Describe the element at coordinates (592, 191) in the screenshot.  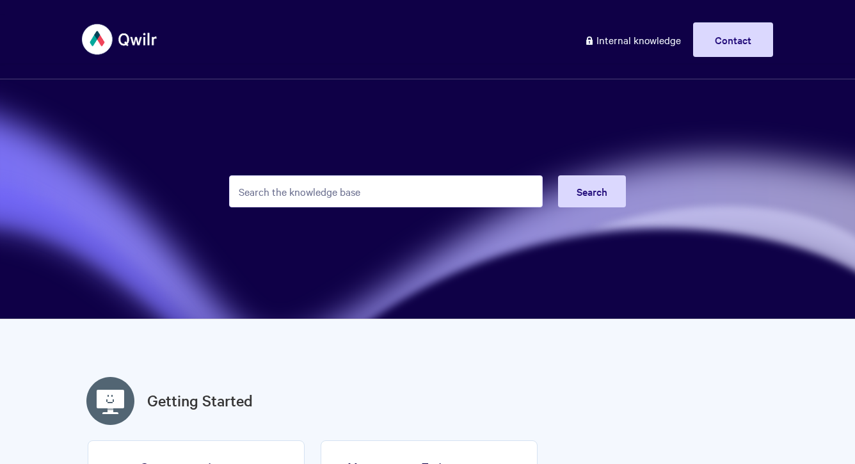
I see `span: Search` at that location.